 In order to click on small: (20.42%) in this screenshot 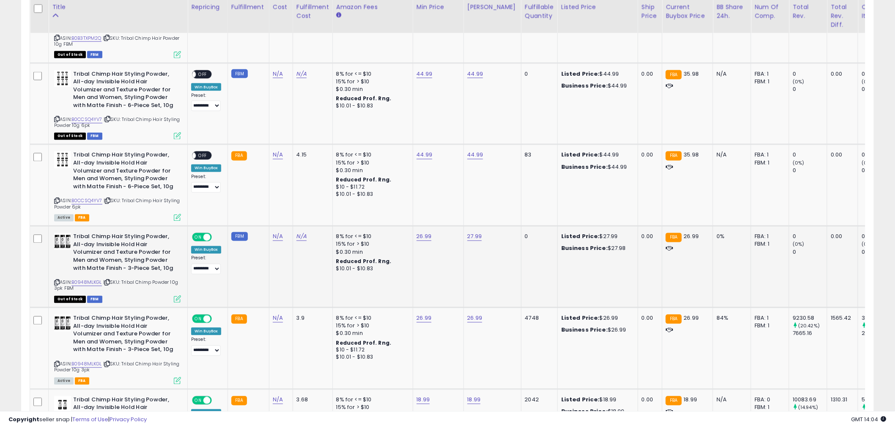, I will do `click(809, 326)`.